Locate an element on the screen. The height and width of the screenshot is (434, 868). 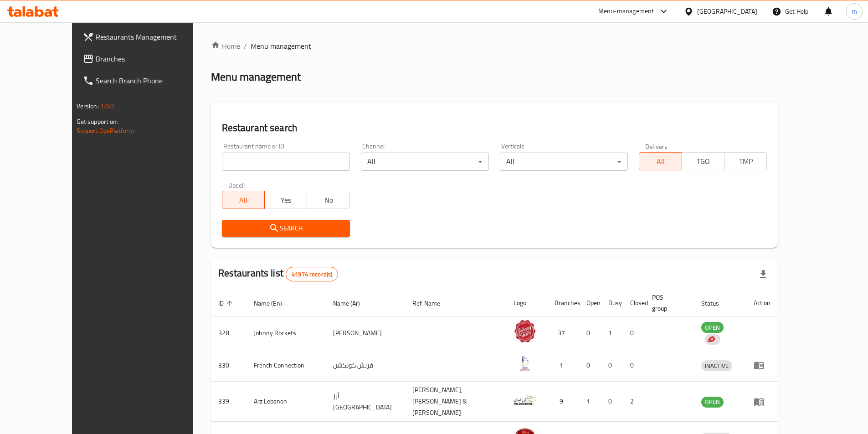
a: Support.OpsPlatform is located at coordinates (105, 131).